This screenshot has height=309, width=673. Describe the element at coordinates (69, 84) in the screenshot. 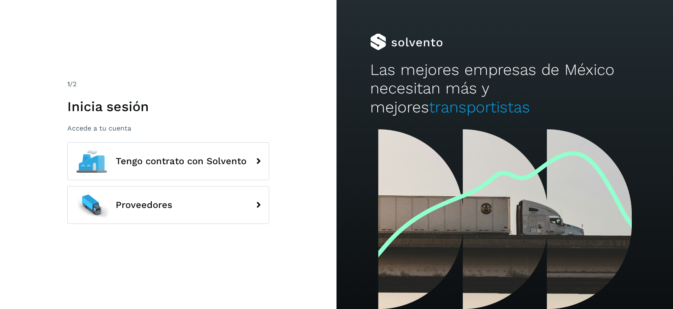

I see `span: 1` at that location.